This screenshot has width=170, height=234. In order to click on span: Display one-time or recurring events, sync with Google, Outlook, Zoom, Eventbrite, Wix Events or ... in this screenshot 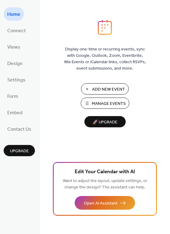, I will do `click(105, 59)`.